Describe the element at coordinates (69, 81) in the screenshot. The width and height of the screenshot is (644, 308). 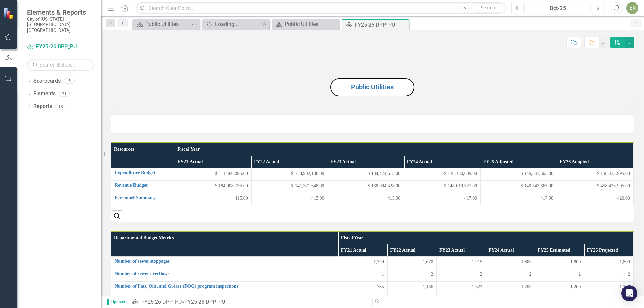
I see `div: 5` at that location.